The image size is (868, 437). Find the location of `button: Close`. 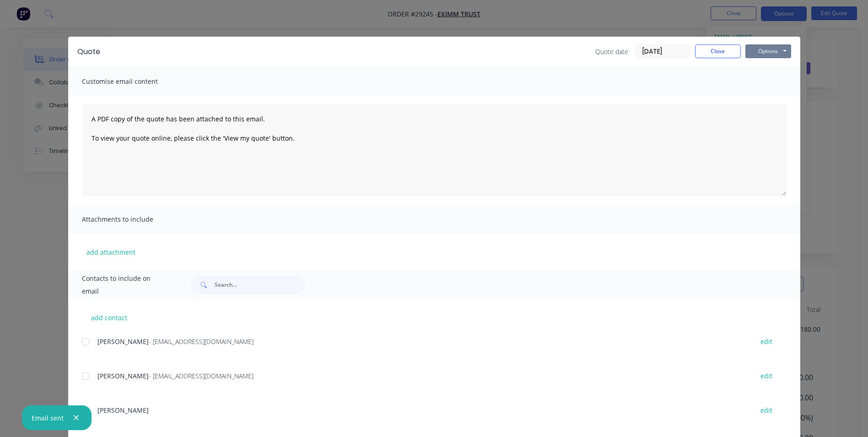

button: Close is located at coordinates (718, 51).